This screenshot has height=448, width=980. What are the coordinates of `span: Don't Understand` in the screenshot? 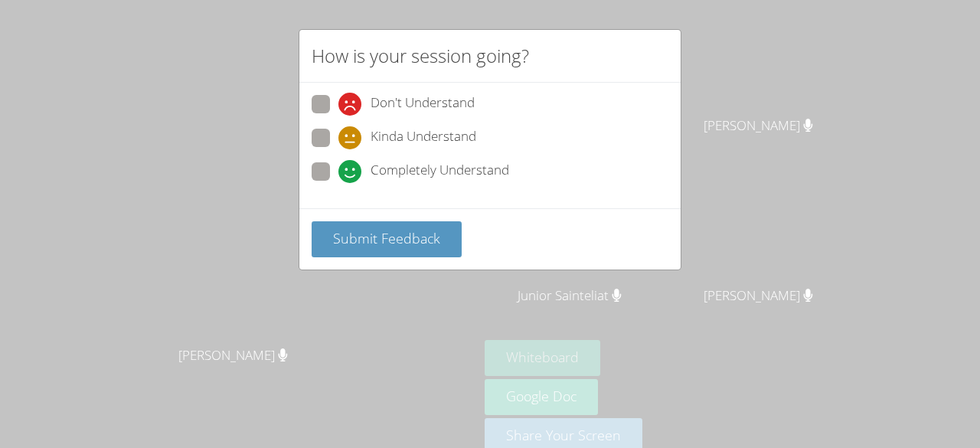 It's located at (423, 104).